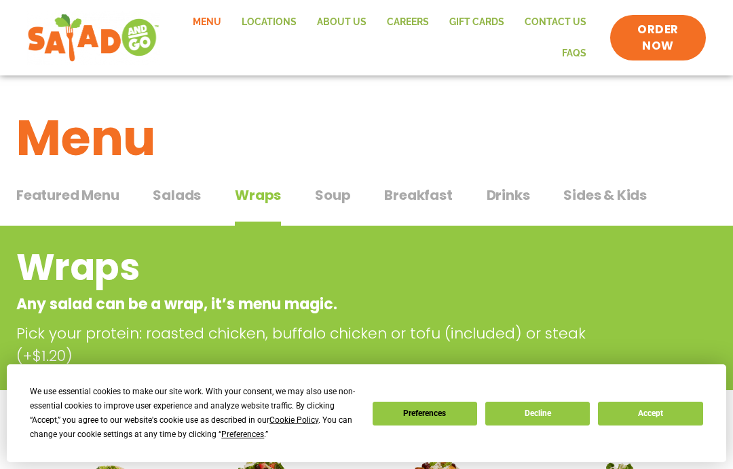 The image size is (733, 469). I want to click on div: Tabbed content, so click(367, 203).